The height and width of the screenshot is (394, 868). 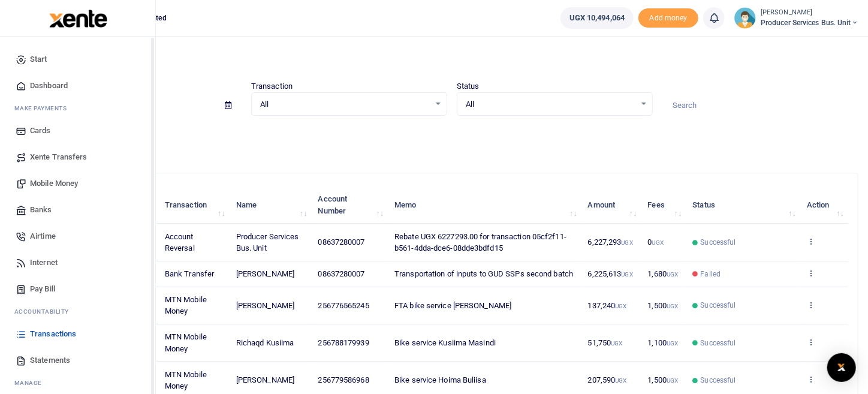 What do you see at coordinates (77, 237) in the screenshot?
I see `a: Airtime` at bounding box center [77, 237].